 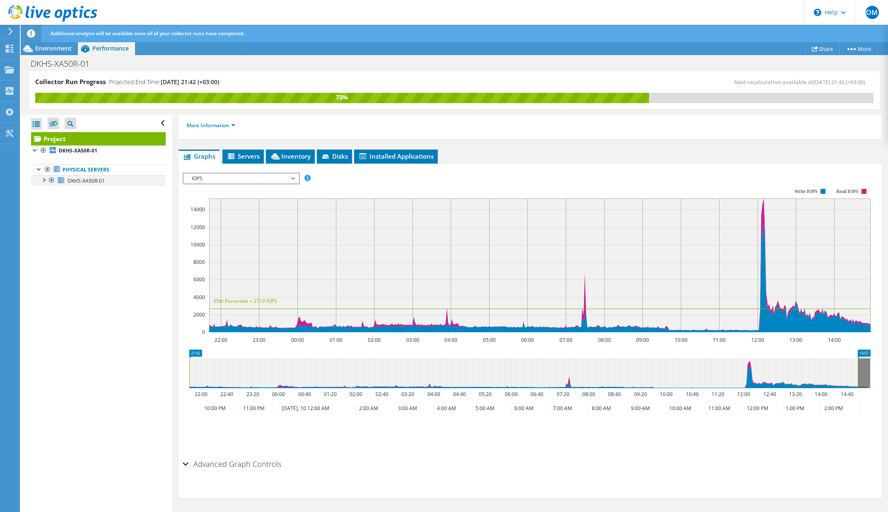 I want to click on span: IOPS, so click(x=241, y=178).